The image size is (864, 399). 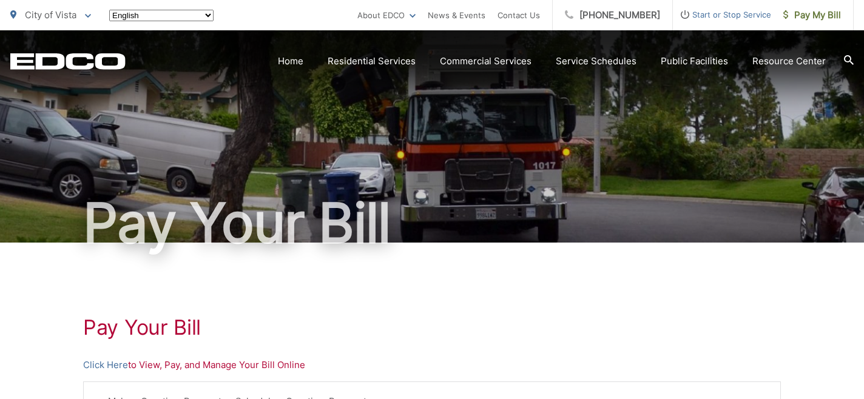 What do you see at coordinates (457, 15) in the screenshot?
I see `a: News & Events` at bounding box center [457, 15].